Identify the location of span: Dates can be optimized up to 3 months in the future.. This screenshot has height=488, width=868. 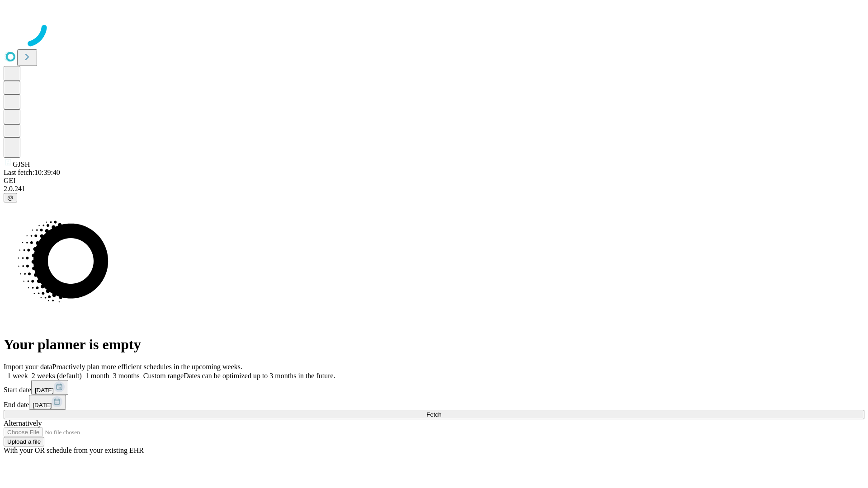
(259, 375).